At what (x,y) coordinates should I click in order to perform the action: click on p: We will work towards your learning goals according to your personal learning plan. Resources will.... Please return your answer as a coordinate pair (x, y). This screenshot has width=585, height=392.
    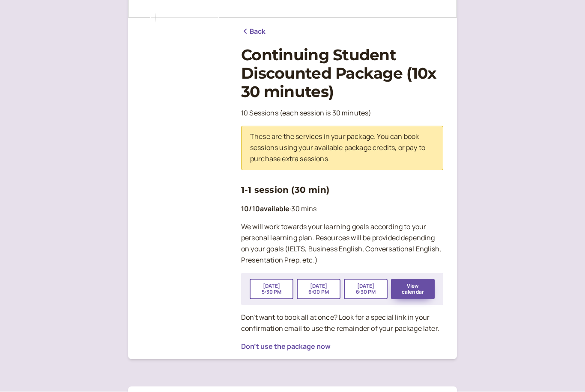
    Looking at the image, I should click on (342, 244).